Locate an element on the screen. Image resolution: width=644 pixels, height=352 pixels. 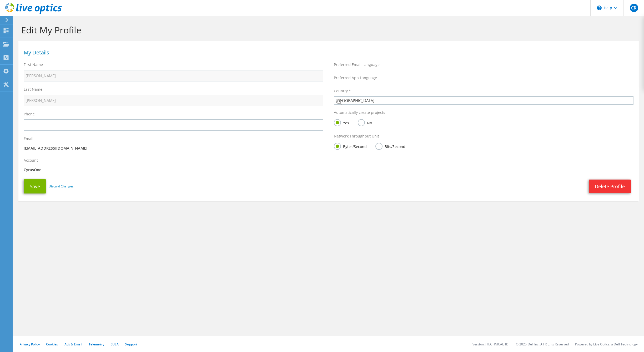
li: Powered by Live Optics, a Dell Technology is located at coordinates (606, 344).